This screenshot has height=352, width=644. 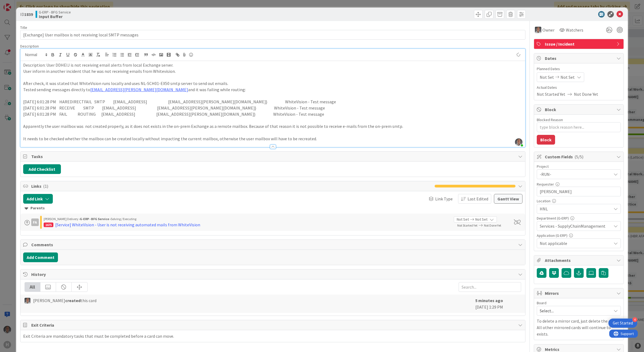 What do you see at coordinates (574, 311) in the screenshot?
I see `span: Select...` at bounding box center [574, 311].